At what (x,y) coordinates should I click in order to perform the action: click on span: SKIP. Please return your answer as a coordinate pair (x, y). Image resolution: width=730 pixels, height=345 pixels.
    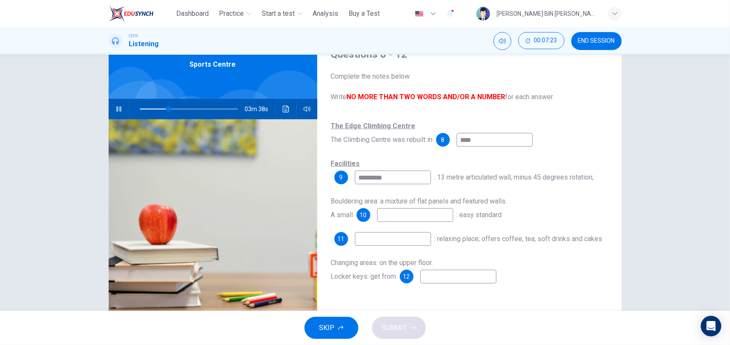
    Looking at the image, I should click on (327, 328).